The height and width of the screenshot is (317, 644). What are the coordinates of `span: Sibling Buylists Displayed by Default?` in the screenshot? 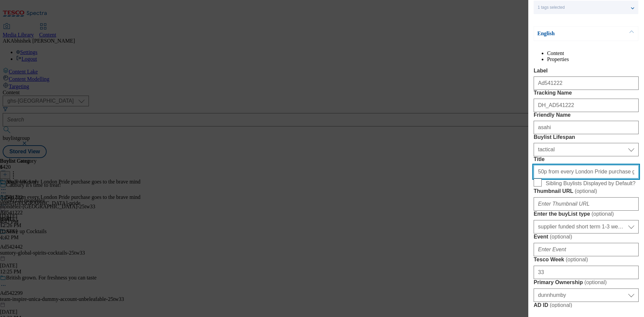 It's located at (591, 183).